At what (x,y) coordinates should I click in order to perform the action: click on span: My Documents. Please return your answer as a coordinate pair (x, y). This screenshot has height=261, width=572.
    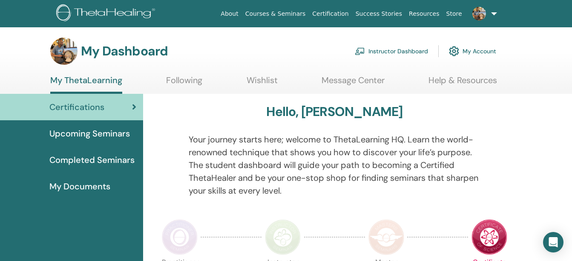
    Looking at the image, I should click on (80, 186).